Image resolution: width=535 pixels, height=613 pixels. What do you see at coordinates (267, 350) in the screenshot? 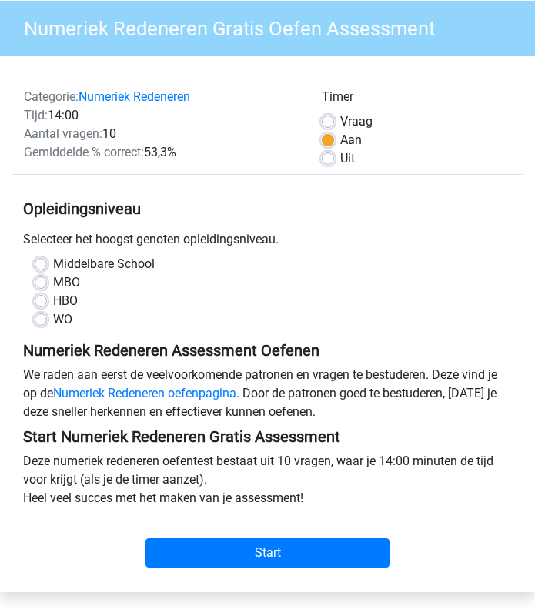
I see `h5: Numeriek Redeneren Assessment Oefenen` at bounding box center [267, 350].